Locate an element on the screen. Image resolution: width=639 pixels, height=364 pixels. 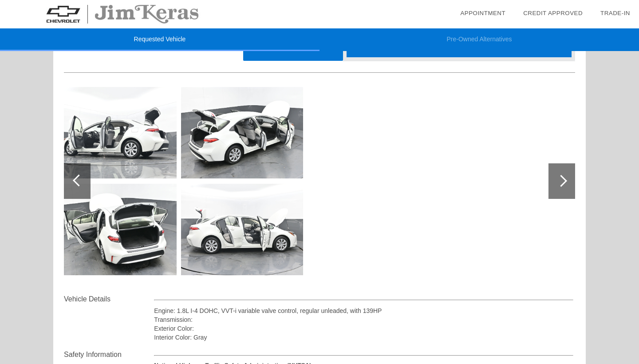
div: Vehicle Details is located at coordinates (109, 299).